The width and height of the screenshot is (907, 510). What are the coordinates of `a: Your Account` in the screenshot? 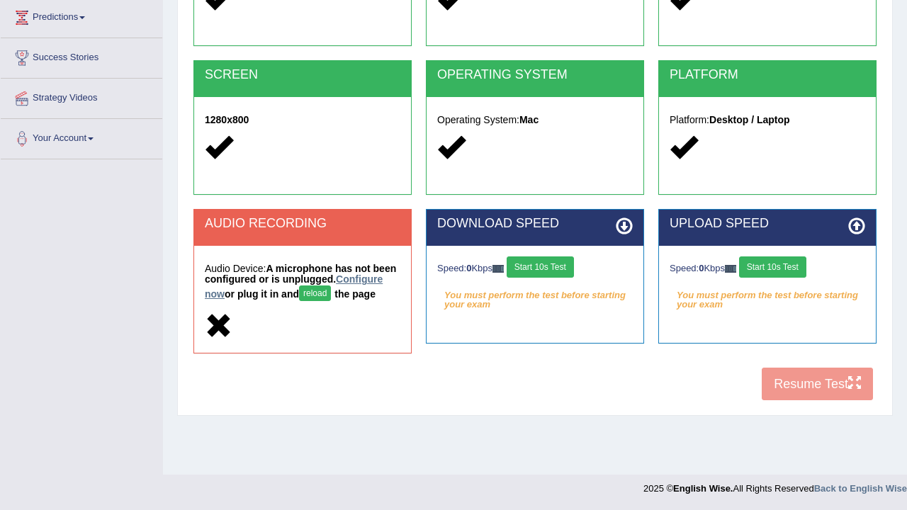 It's located at (82, 137).